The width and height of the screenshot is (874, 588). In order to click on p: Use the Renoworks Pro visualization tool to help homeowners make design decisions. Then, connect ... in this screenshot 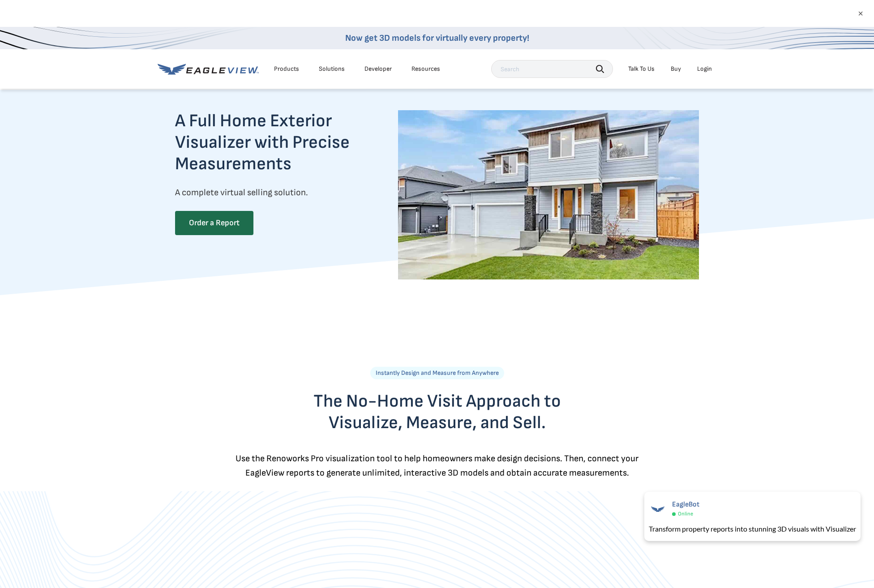, I will do `click(437, 465)`.